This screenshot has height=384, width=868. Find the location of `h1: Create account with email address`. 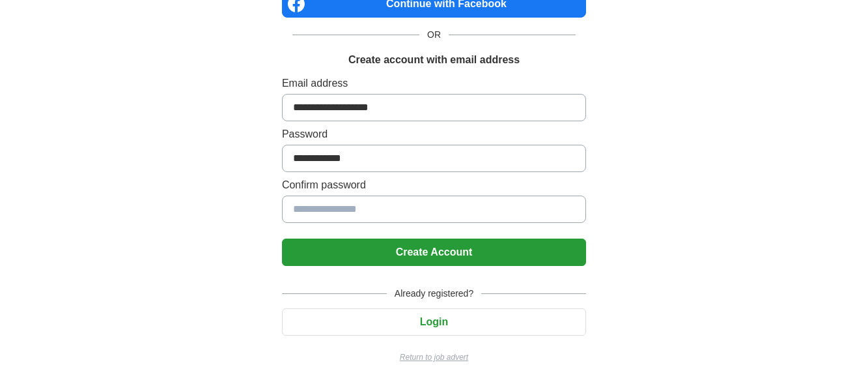

h1: Create account with email address is located at coordinates (434, 60).